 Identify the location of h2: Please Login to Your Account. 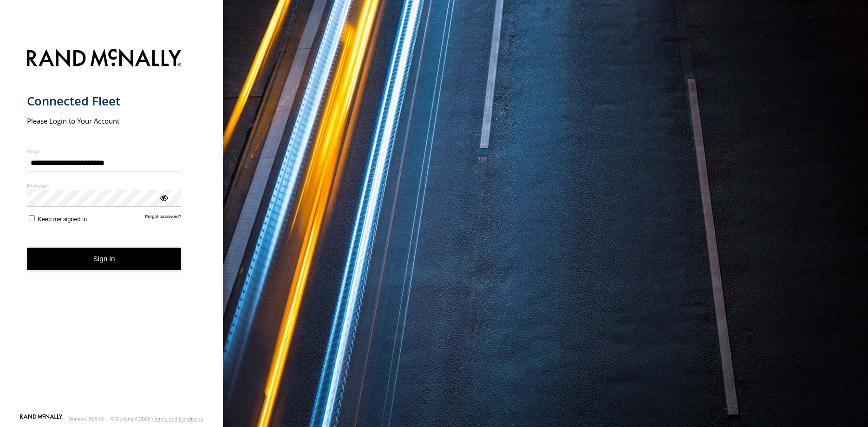
(104, 121).